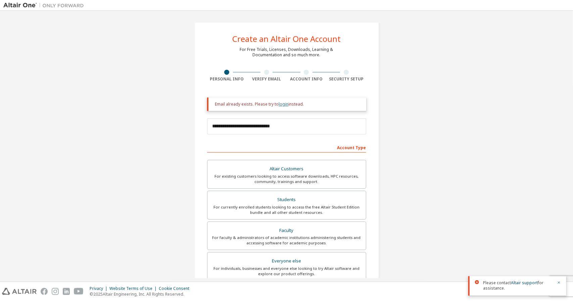 This screenshot has height=301, width=573. Describe the element at coordinates (141, 294) in the screenshot. I see `p: © 2025 Altair Engineering, Inc. All Rights Reserved.` at that location.